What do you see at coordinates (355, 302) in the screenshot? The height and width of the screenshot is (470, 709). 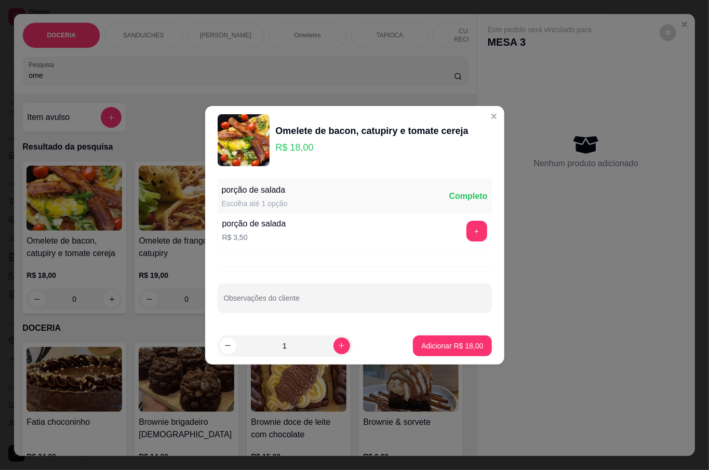 I see `input: Observações do cliente` at bounding box center [355, 302].